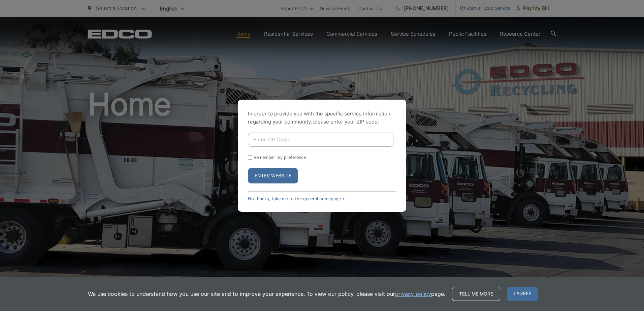 The width and height of the screenshot is (644, 311). I want to click on a: Tell me more, so click(476, 294).